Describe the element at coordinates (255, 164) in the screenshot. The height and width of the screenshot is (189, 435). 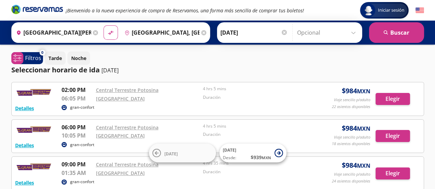
I see `p: 4 hrs 35 mins` at that location.